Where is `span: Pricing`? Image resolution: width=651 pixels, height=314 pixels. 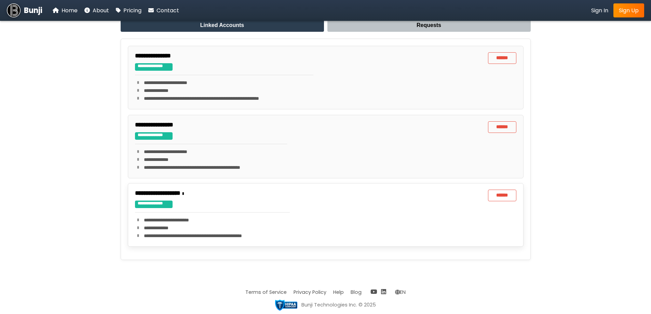 span: Pricing is located at coordinates (132, 10).